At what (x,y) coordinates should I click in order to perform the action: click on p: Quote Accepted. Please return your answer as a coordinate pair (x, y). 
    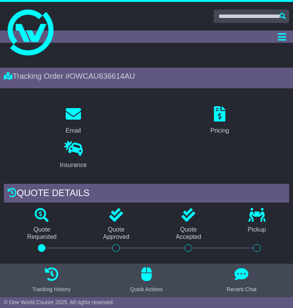
    Looking at the image, I should click on (189, 233).